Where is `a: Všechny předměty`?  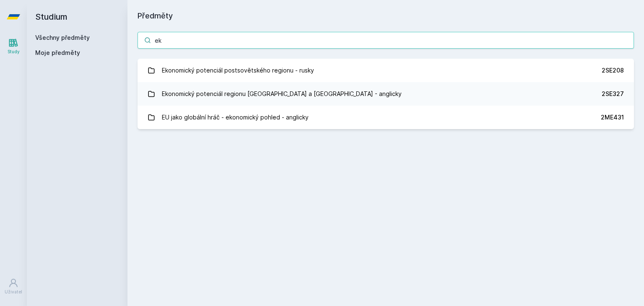
a: Všechny předměty is located at coordinates (62, 37).